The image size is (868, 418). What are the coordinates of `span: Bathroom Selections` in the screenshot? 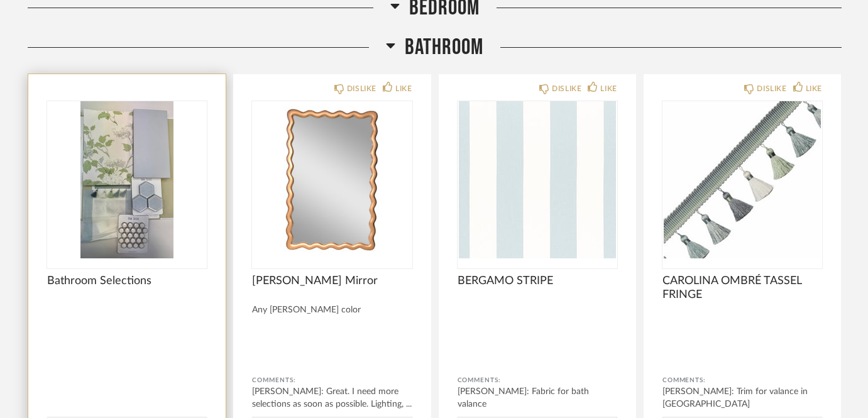 It's located at (127, 281).